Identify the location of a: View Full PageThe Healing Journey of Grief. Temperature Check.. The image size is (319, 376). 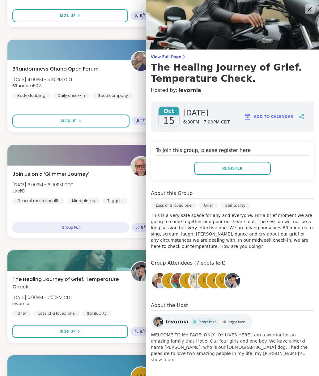
(233, 69).